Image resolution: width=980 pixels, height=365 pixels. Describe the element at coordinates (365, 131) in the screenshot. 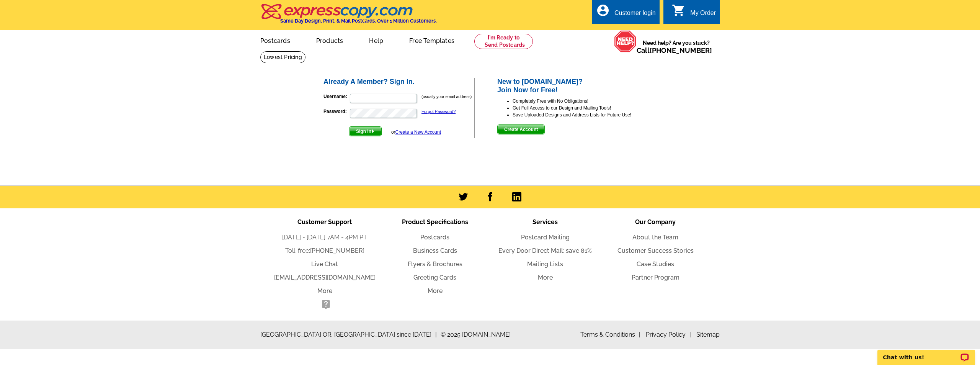

I see `span: Sign In` at that location.